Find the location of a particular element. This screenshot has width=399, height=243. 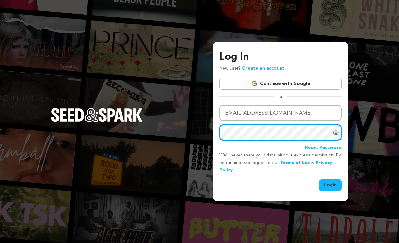

a: Continue with Google is located at coordinates (281, 84).